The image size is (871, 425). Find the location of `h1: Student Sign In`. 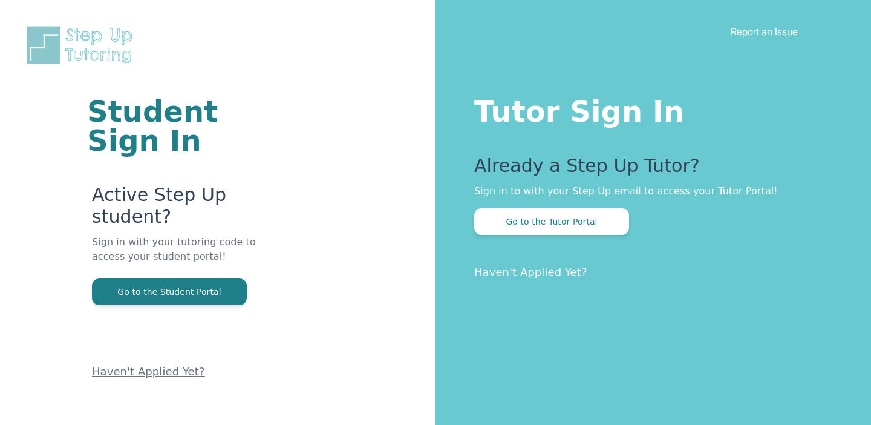

h1: Student Sign In is located at coordinates (189, 126).